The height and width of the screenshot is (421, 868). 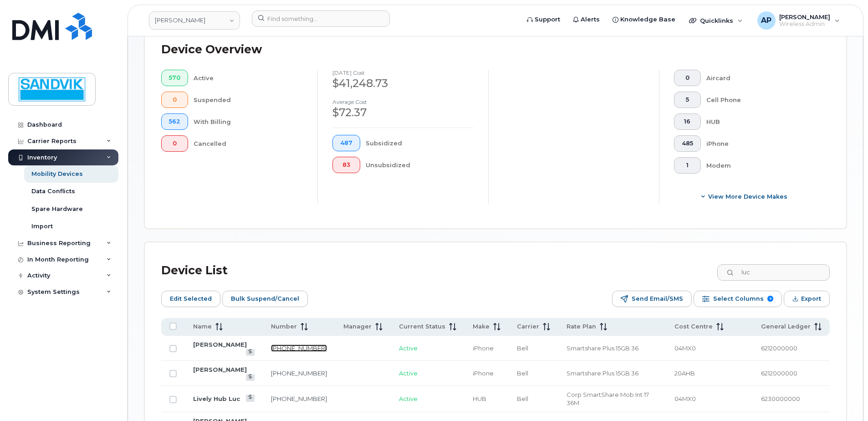 I want to click on span: General Ledger, so click(x=785, y=327).